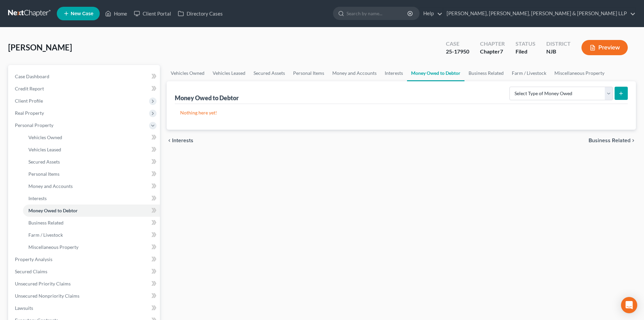  I want to click on button: chevron_left Interests, so click(180, 141).